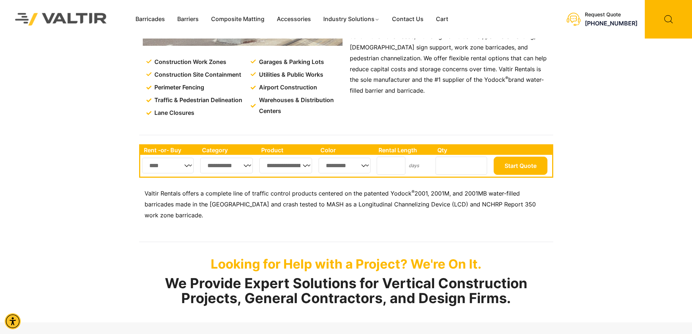  I want to click on h2: We Provide Expert Solutions for Vertical Construction Projects, General Contractors, and Design F..., so click(346, 291).